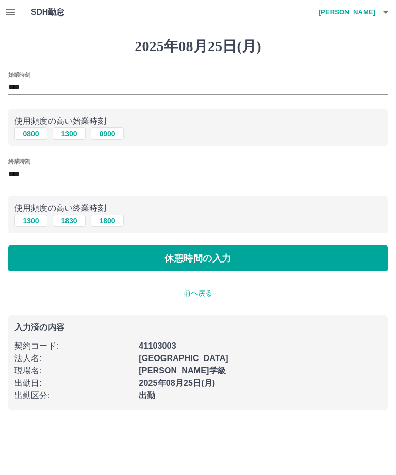  What do you see at coordinates (198, 328) in the screenshot?
I see `p: 入力済の内容` at bounding box center [198, 328].